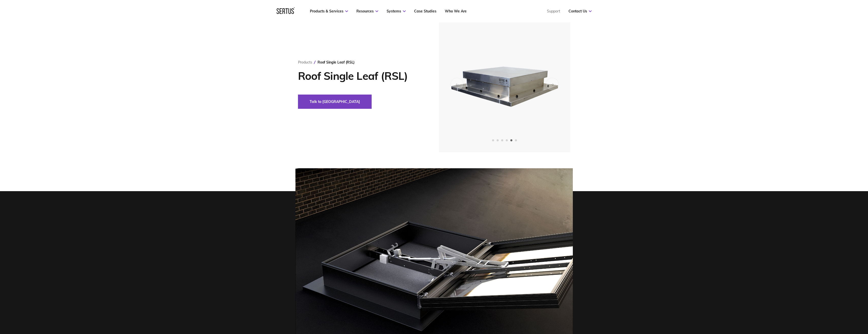  What do you see at coordinates (553, 84) in the screenshot?
I see `div: Next slide` at bounding box center [553, 84].